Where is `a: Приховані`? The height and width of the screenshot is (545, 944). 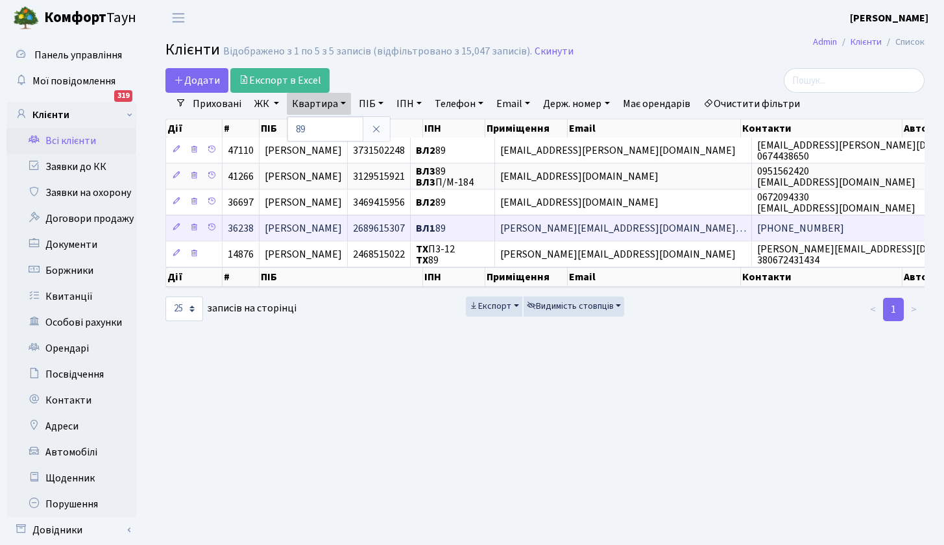
a: Приховані is located at coordinates (217, 104).